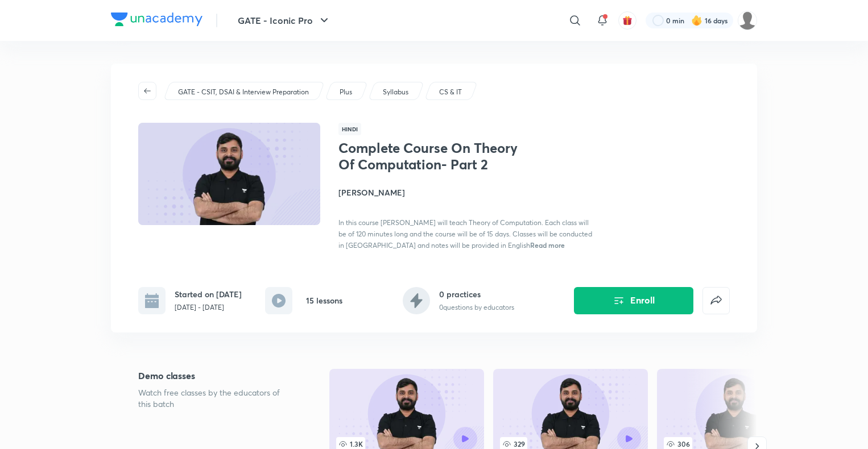 The width and height of the screenshot is (868, 449). Describe the element at coordinates (243, 92) in the screenshot. I see `a: GATE - CSIT, DSAI & Interview Preparation` at that location.